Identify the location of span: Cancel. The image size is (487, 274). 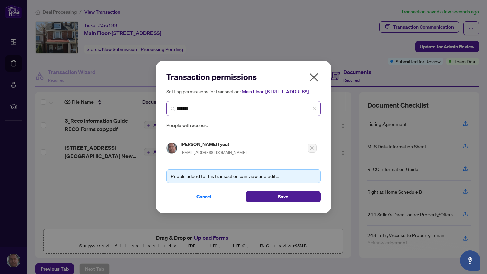
(204, 197).